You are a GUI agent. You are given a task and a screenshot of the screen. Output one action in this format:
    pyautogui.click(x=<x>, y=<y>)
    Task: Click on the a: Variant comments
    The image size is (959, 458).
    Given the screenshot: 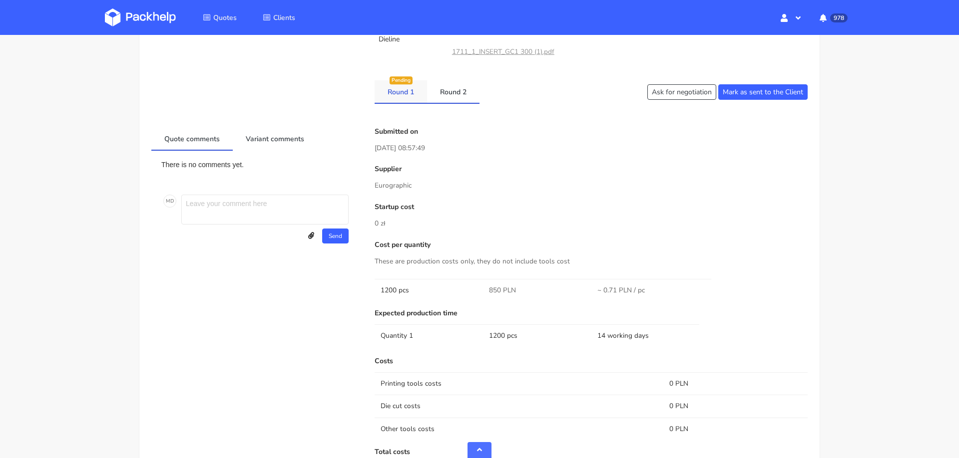 What is the action you would take?
    pyautogui.click(x=275, y=139)
    